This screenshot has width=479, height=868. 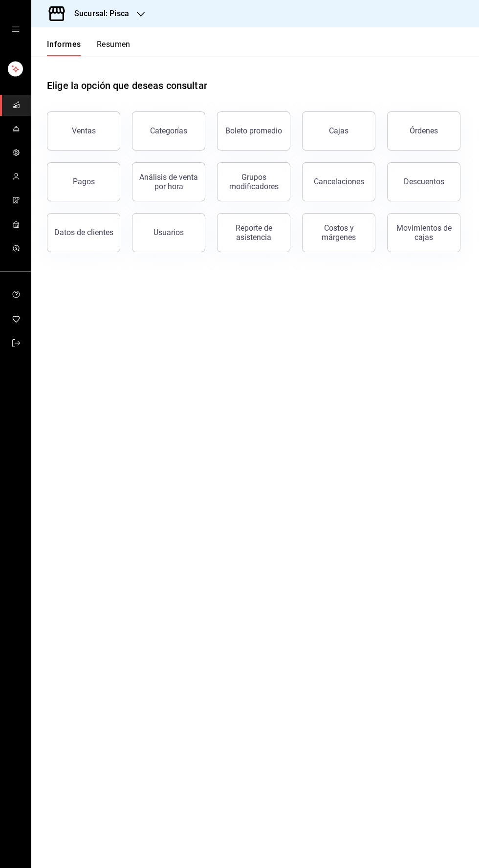 What do you see at coordinates (253, 233) in the screenshot?
I see `button: Reporte de asistencia` at bounding box center [253, 233].